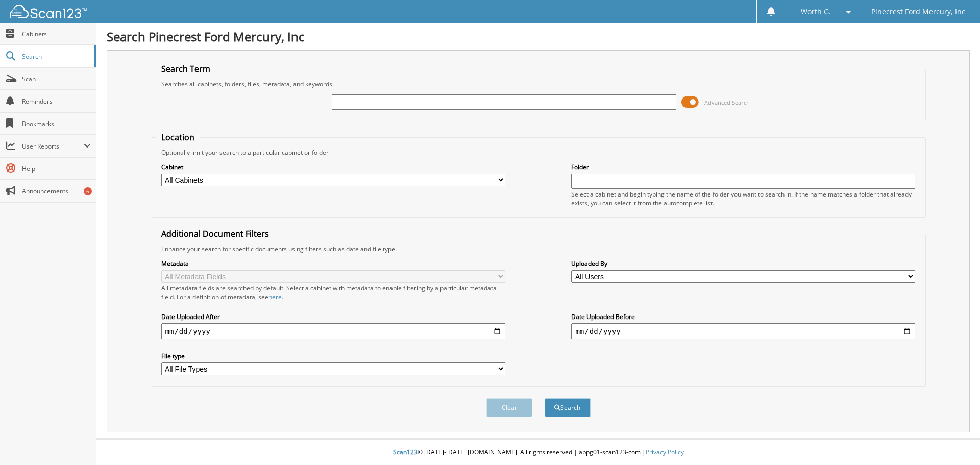 The width and height of the screenshot is (980, 465). Describe the element at coordinates (88, 192) in the screenshot. I see `div: 6` at that location.